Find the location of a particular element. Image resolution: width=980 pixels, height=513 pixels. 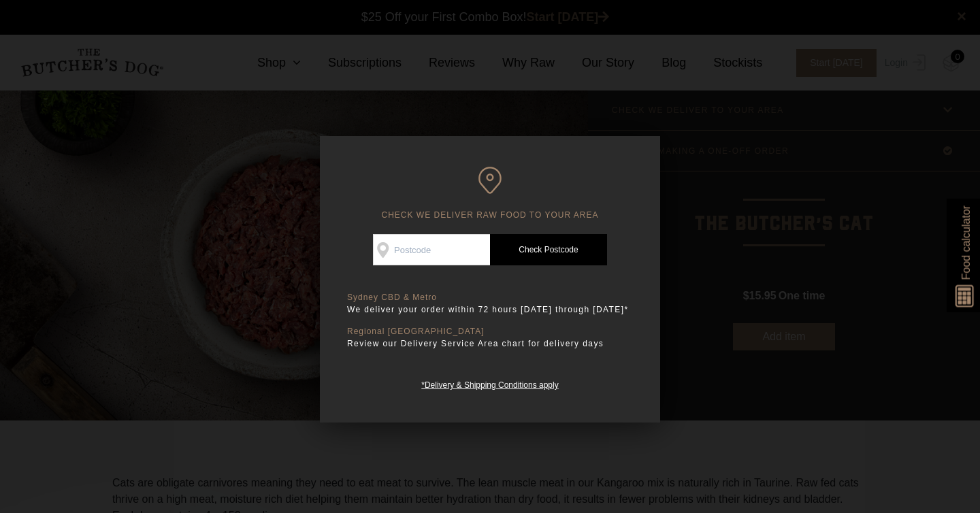

p: Review our Delivery Service Area chart for delivery days is located at coordinates (490, 344).